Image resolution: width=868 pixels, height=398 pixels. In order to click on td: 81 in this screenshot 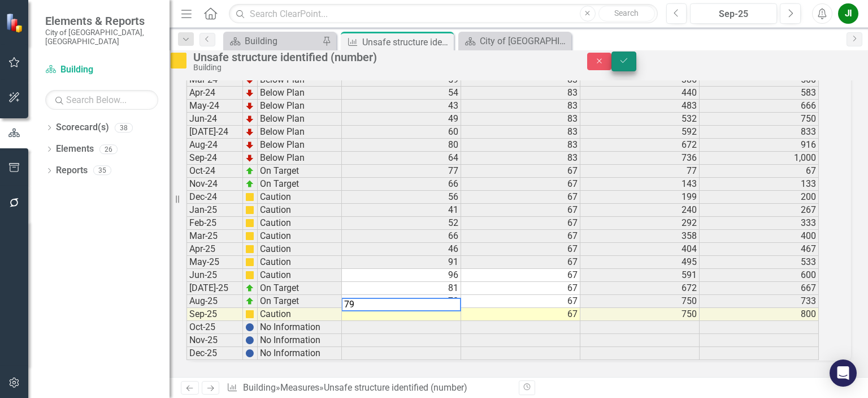, I will do `click(401, 288)`.